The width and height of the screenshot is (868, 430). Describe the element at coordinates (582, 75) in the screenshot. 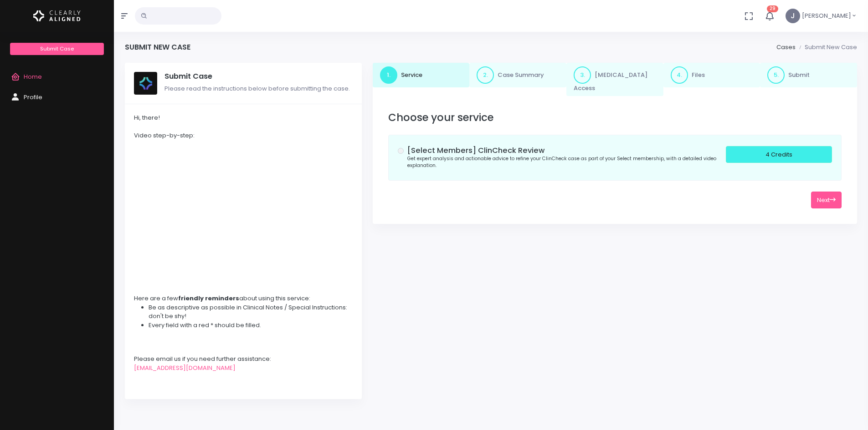

I see `span: 3.` at that location.